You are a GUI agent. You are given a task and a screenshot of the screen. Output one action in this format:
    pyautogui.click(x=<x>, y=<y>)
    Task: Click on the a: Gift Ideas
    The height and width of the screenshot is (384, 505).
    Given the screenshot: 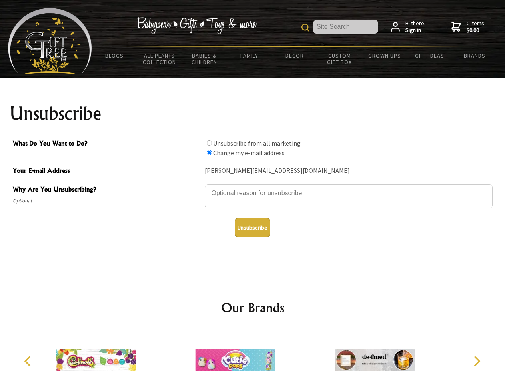 What is the action you would take?
    pyautogui.click(x=430, y=56)
    